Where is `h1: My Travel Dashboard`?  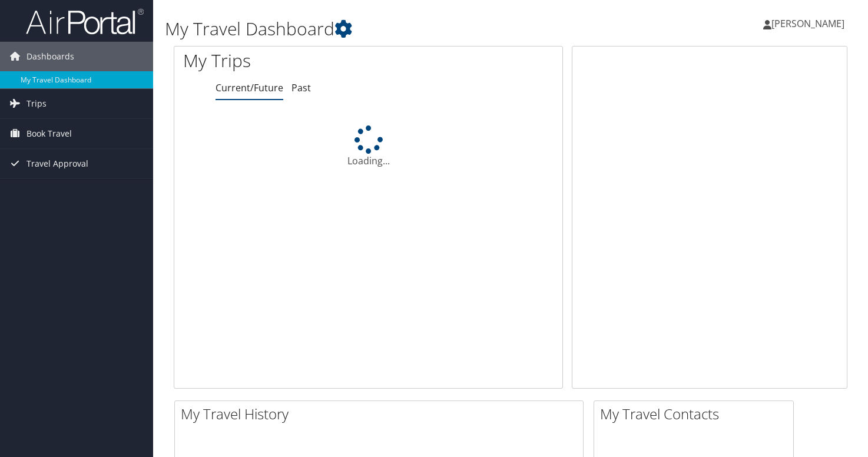
h1: My Travel Dashboard is located at coordinates (395, 29).